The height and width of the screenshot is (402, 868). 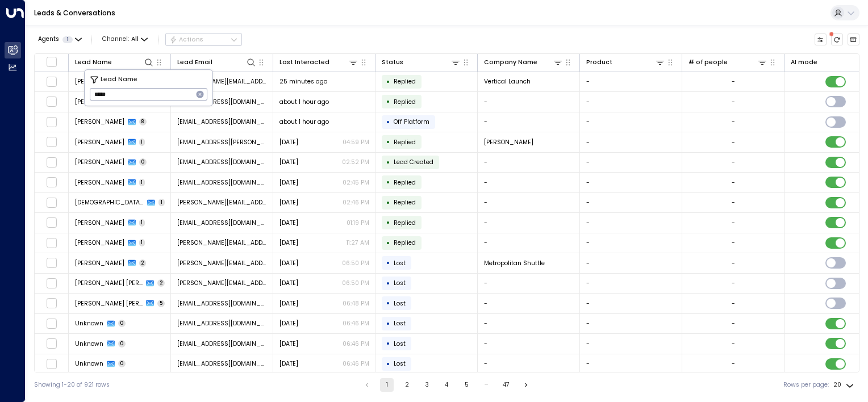 I want to click on button: Go to next page, so click(x=526, y=385).